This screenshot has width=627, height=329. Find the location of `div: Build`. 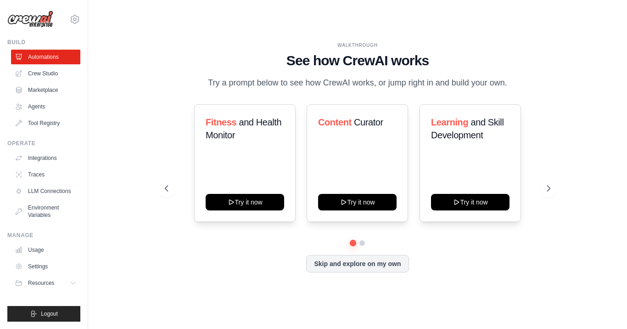

div: Build is located at coordinates (44, 42).